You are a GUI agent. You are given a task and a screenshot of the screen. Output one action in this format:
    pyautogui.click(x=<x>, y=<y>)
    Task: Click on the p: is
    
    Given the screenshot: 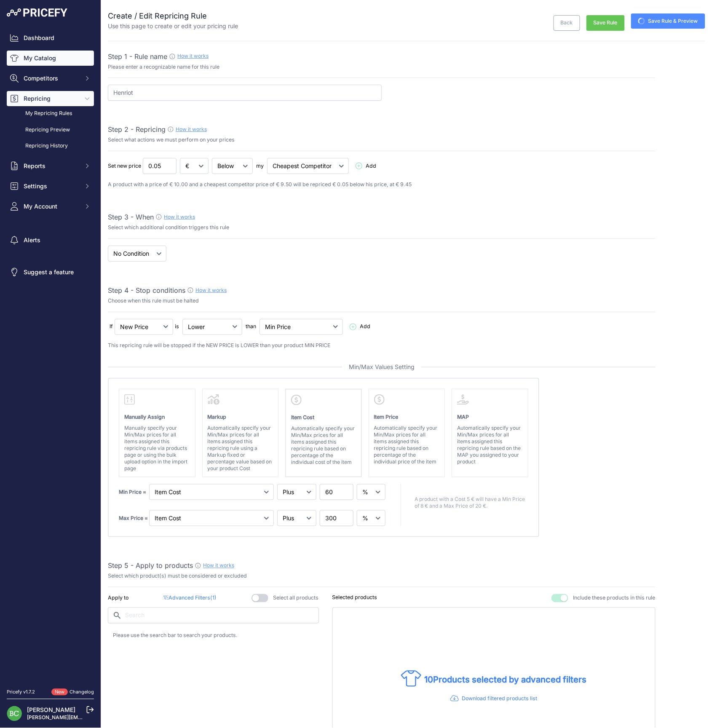 What is the action you would take?
    pyautogui.click(x=177, y=327)
    